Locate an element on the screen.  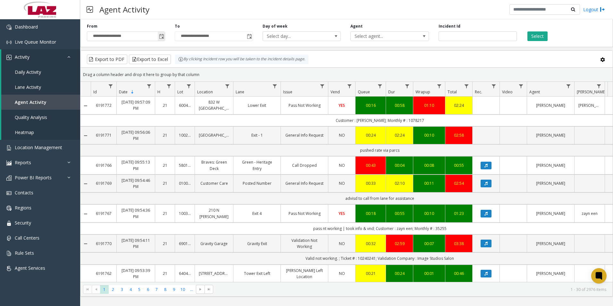
img: infoIcon.svg is located at coordinates (181, 59).